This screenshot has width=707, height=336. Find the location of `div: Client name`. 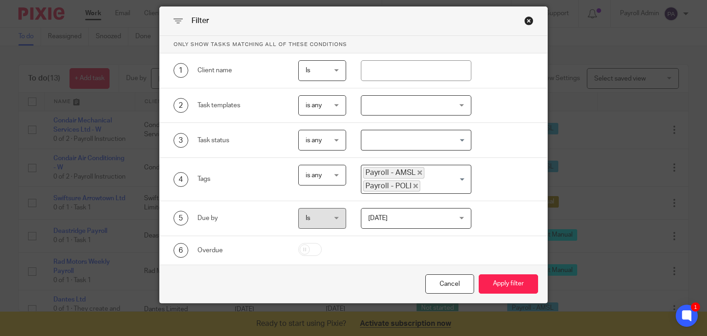

div: Client name is located at coordinates (241, 70).